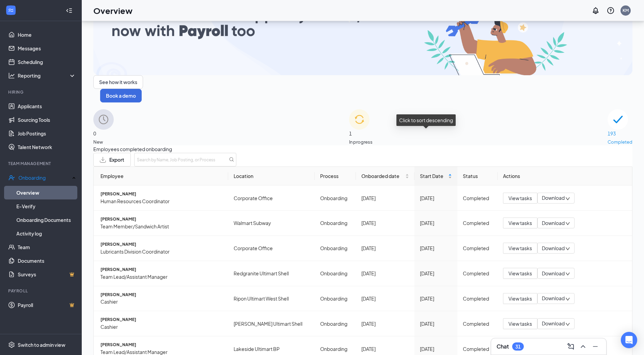  I want to click on h3: Chat, so click(502, 347).